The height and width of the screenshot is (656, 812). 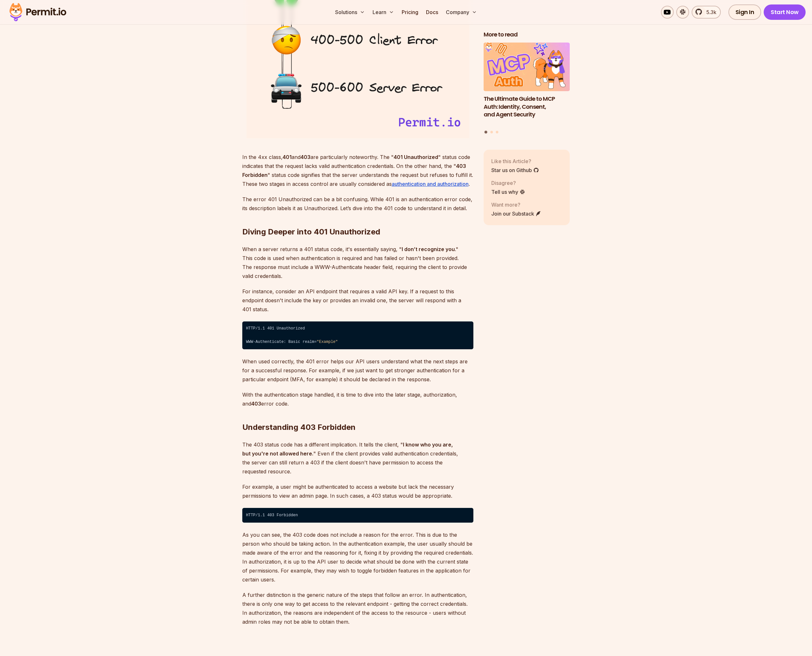 What do you see at coordinates (327, 342) in the screenshot?
I see `span: "Example"` at bounding box center [327, 342].